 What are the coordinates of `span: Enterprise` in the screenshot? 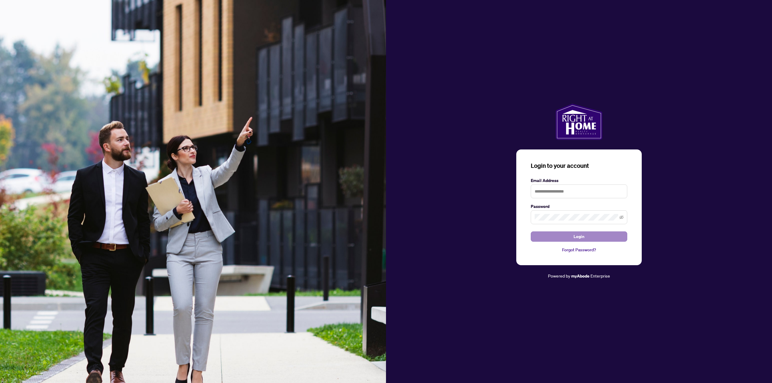 It's located at (600, 276).